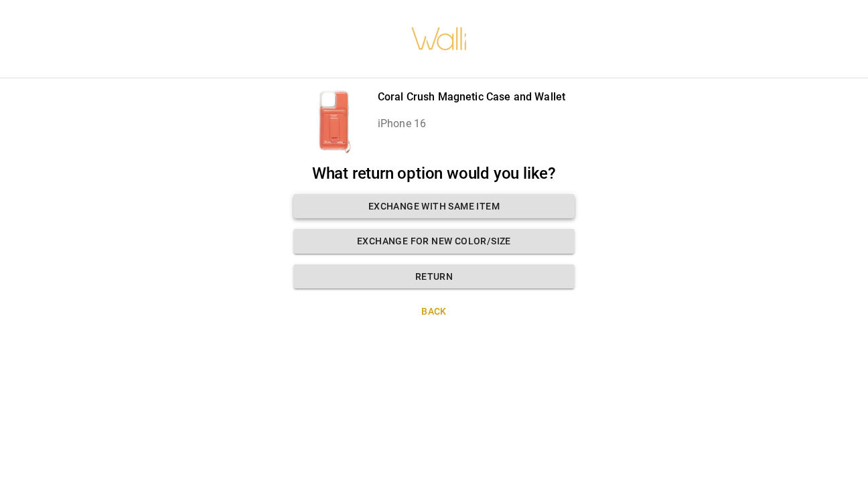 This screenshot has height=488, width=868. I want to click on button: Exchange for new color/size, so click(434, 241).